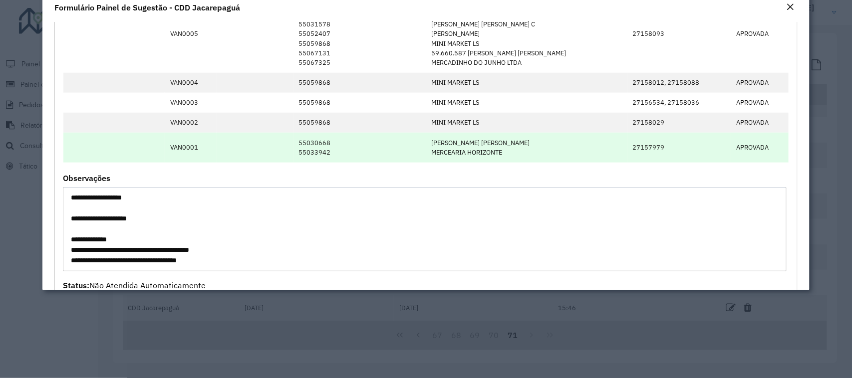 Image resolution: width=852 pixels, height=378 pixels. Describe the element at coordinates (76, 286) in the screenshot. I see `strong: Status:` at that location.